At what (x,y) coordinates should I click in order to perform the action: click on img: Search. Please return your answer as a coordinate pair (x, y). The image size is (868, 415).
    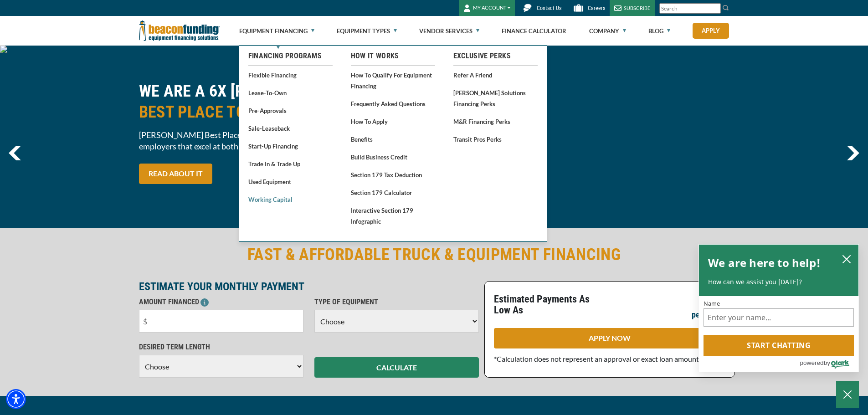
    Looking at the image, I should click on (726, 8).